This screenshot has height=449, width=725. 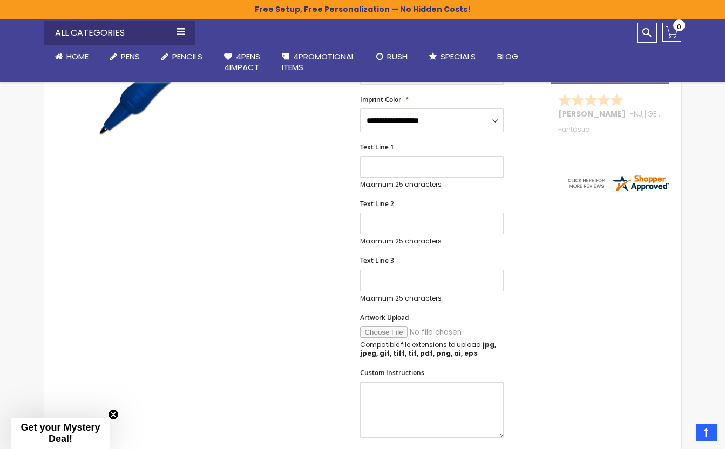 What do you see at coordinates (60, 433) in the screenshot?
I see `span: Get your Mystery Deal!` at bounding box center [60, 433].